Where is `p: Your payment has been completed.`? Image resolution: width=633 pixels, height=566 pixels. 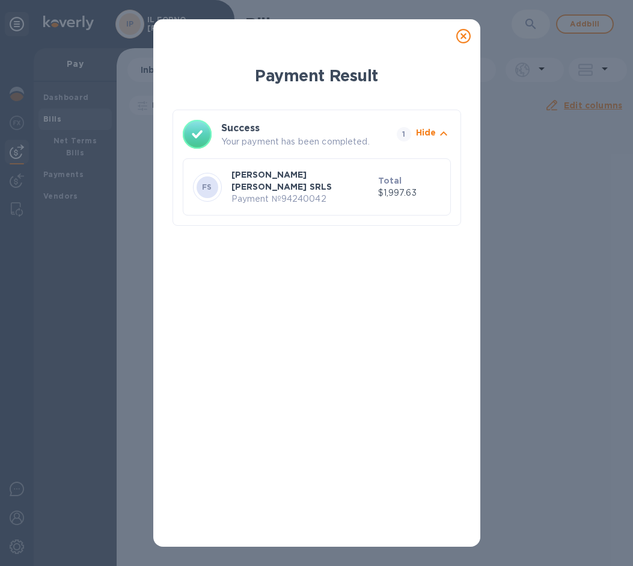 p: Your payment has been completed. is located at coordinates (307, 141).